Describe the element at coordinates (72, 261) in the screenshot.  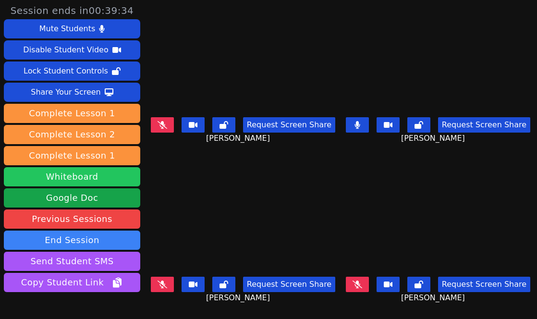
I see `button: Send Student SMS` at that location.